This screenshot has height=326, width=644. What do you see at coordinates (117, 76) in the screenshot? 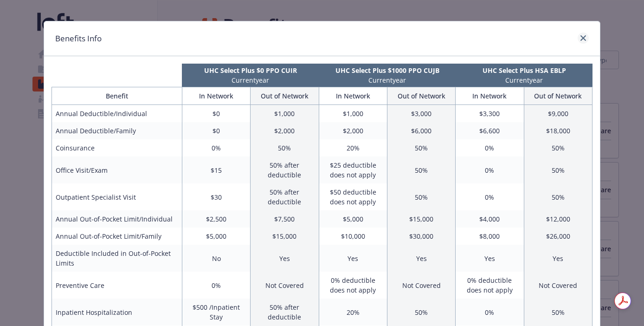
I see `th: intentionally left blank` at bounding box center [117, 76].